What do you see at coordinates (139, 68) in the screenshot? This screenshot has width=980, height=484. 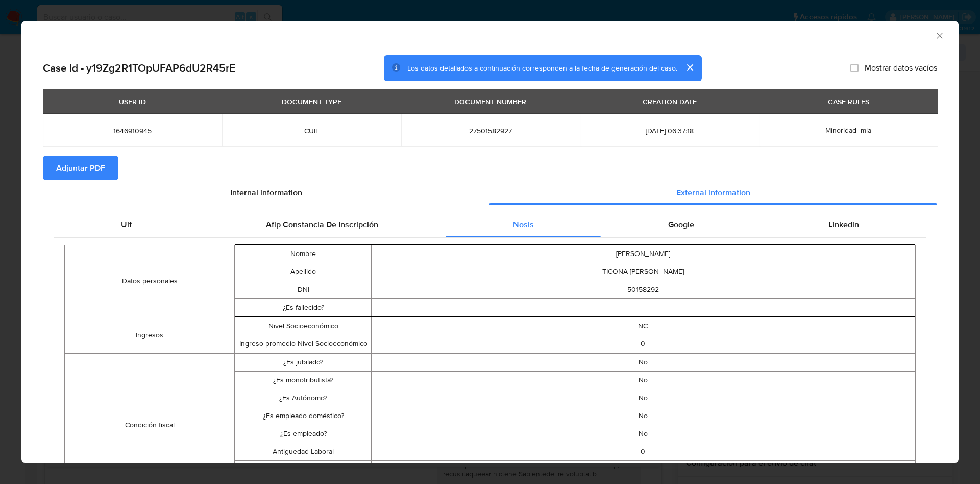 I see `h2: Case Id - y19Zg2R1TOpUFAP6dU2R45rE` at bounding box center [139, 68].